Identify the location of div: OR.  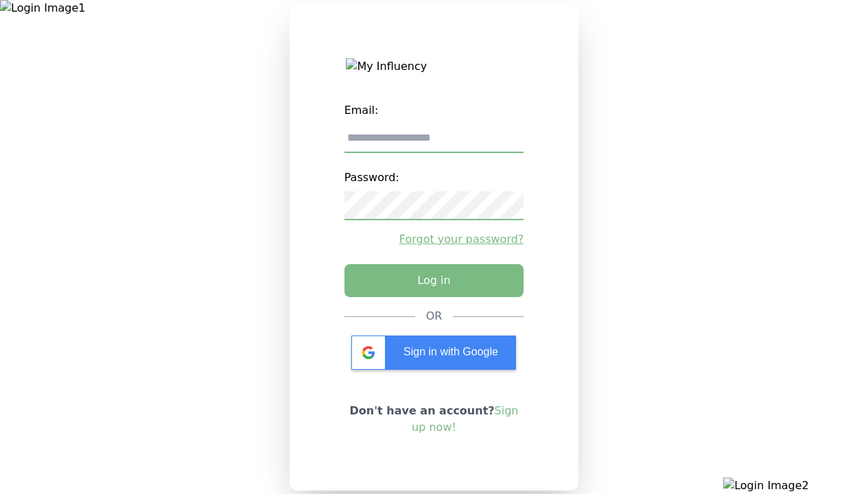
(434, 316).